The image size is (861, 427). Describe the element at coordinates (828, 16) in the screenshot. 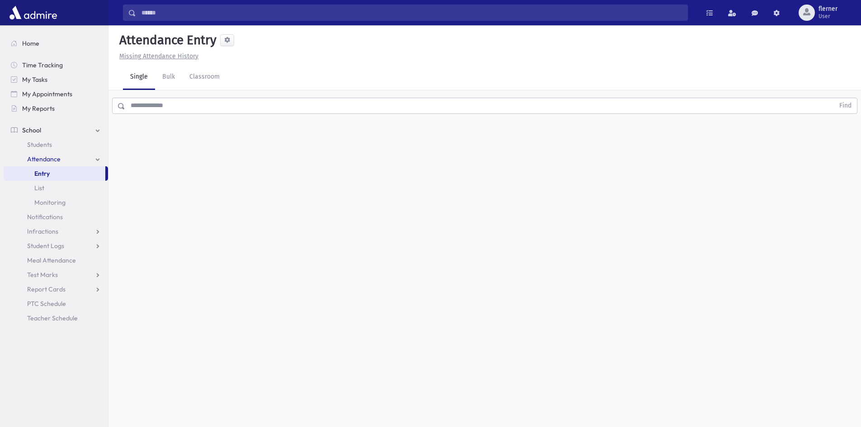

I see `span: User` at that location.